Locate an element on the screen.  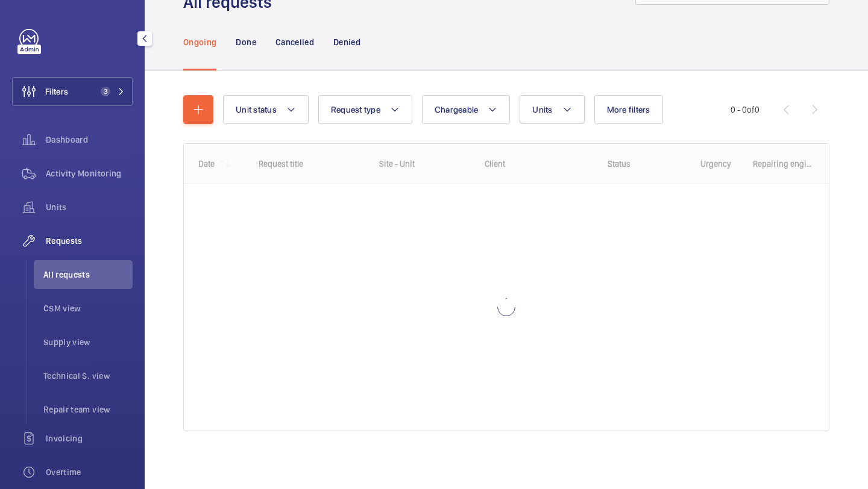
span: 0 - 0 0 is located at coordinates (745, 110).